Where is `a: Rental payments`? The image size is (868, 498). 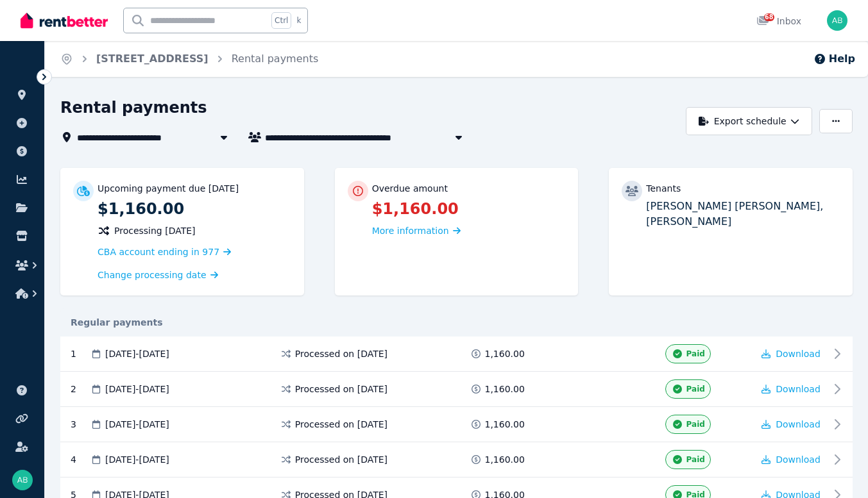
a: Rental payments is located at coordinates (275, 58).